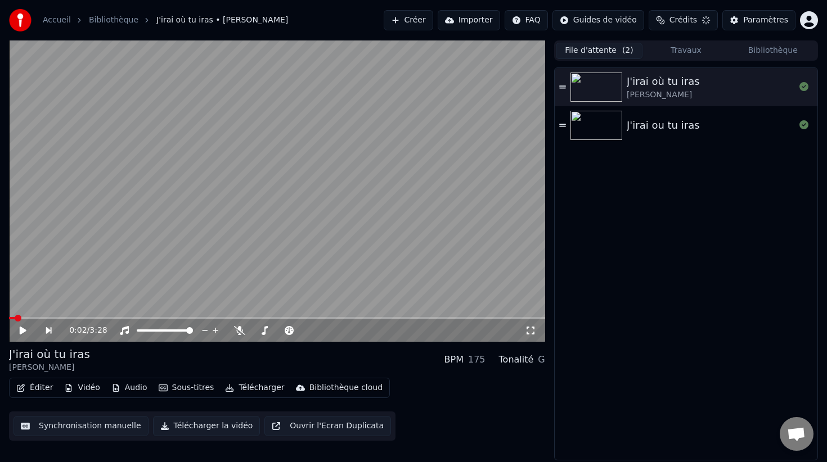  Describe the element at coordinates (759, 20) in the screenshot. I see `button: Paramètres` at that location.